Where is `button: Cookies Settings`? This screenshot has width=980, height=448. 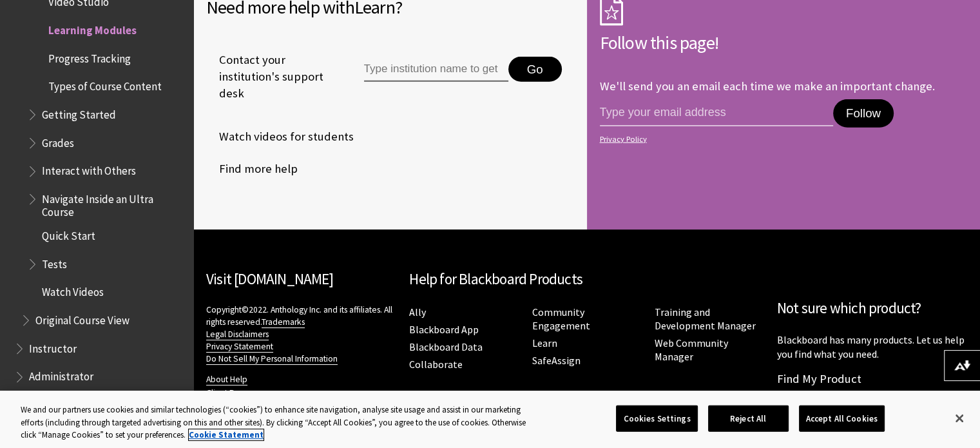
button: Cookies Settings is located at coordinates (656, 419).